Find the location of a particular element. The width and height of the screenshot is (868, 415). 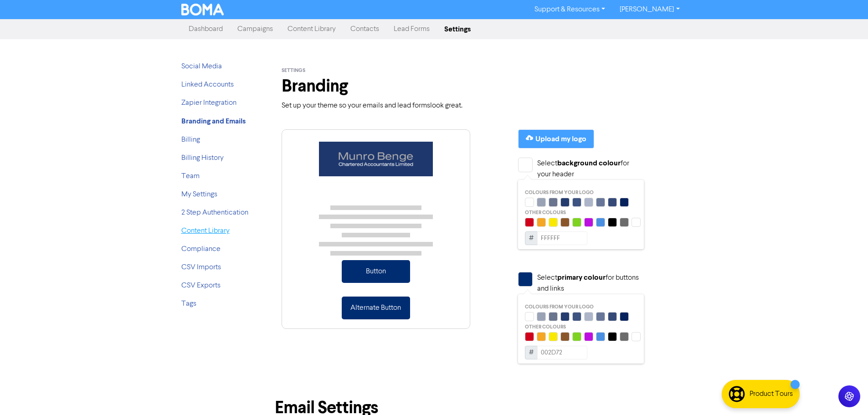

strong: background colour is located at coordinates (589, 163).